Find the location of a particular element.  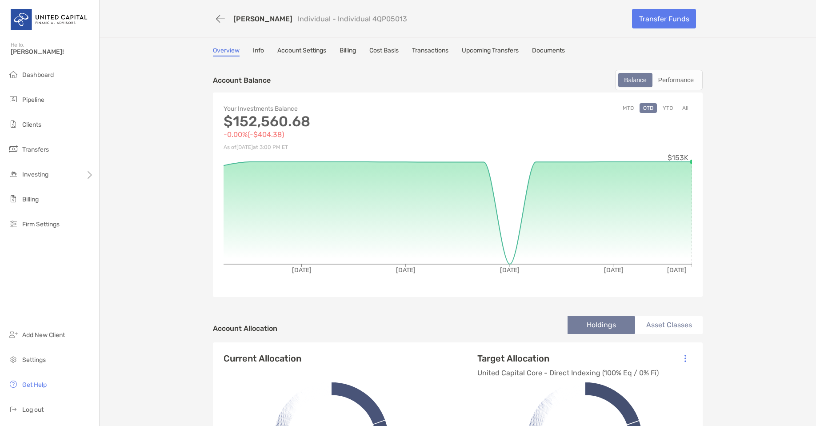

div: Performance is located at coordinates (676, 80).